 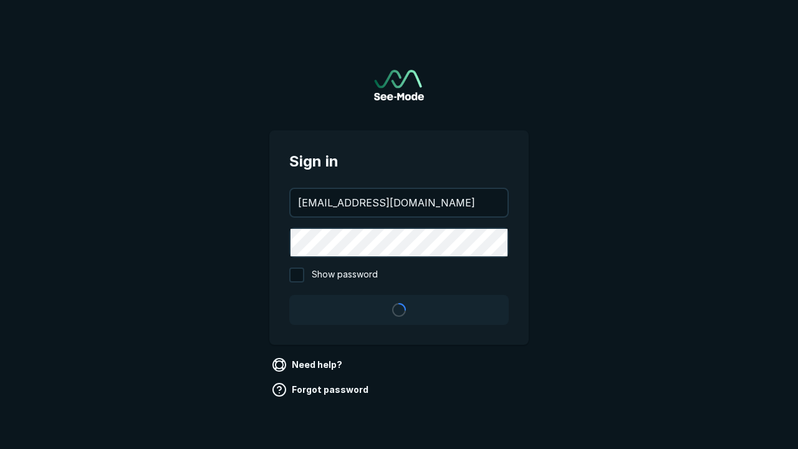 What do you see at coordinates (399, 203) in the screenshot?
I see `input: your@email.com` at bounding box center [399, 203].